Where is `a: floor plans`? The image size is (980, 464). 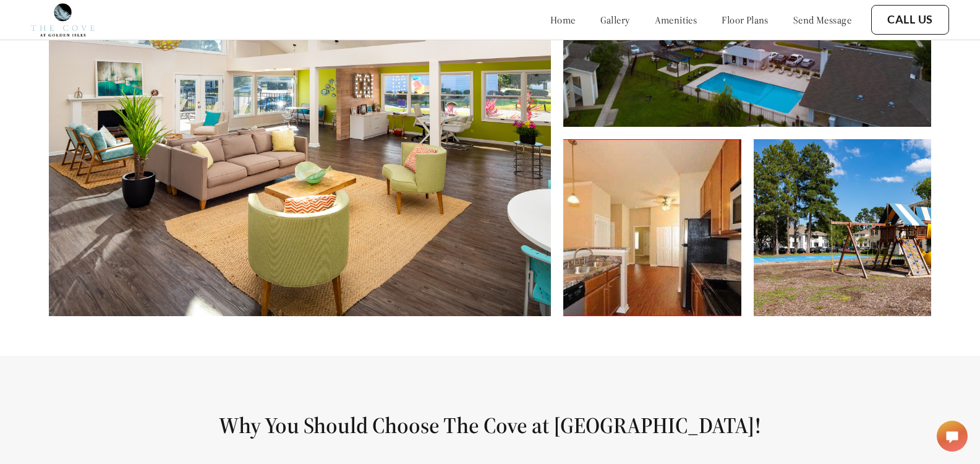
a: floor plans is located at coordinates (745, 20).